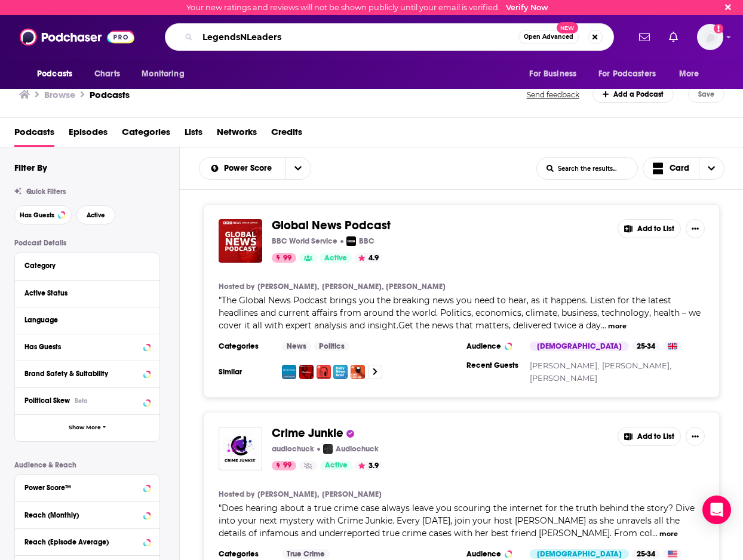 Image resolution: width=743 pixels, height=560 pixels. I want to click on a: 99, so click(284, 465).